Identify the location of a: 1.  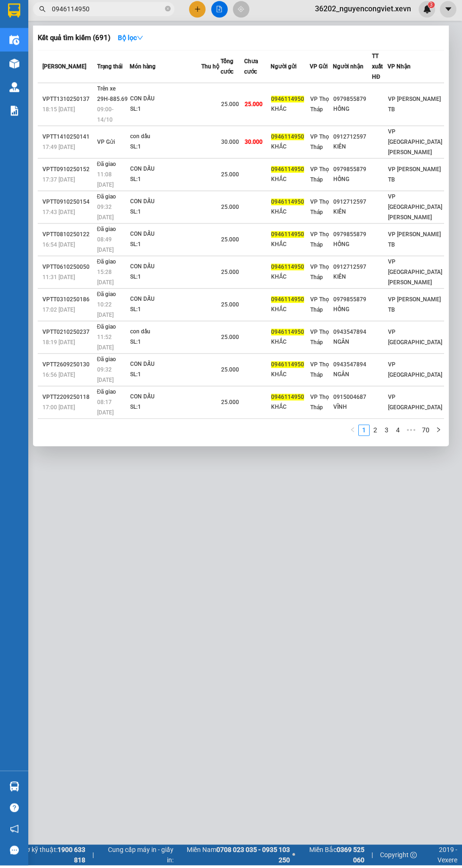
(364, 433).